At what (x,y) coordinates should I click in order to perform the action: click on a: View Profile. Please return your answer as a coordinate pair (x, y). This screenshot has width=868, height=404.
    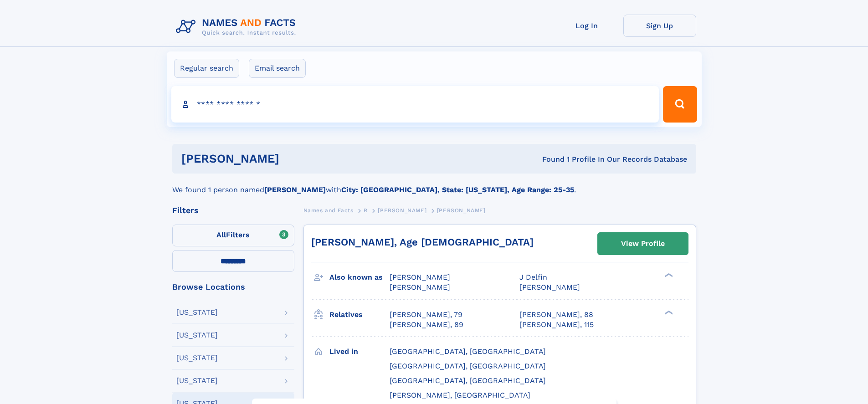
    Looking at the image, I should click on (643, 244).